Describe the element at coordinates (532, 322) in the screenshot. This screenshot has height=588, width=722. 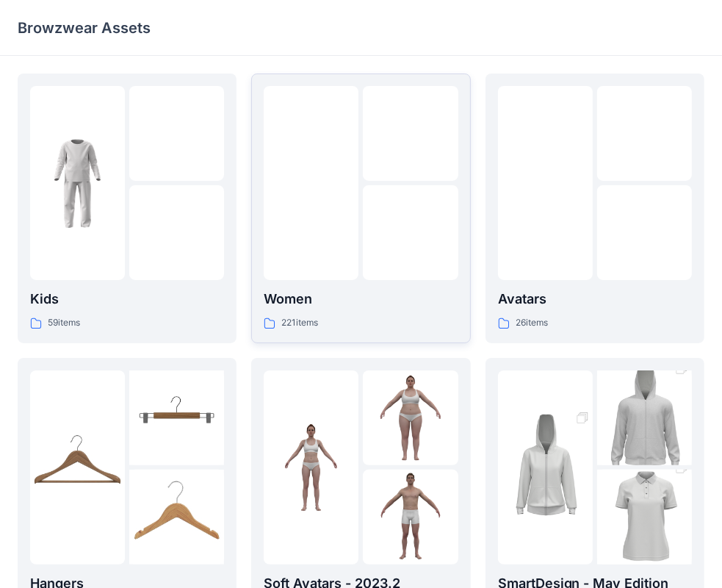
I see `p: 26 items` at that location.